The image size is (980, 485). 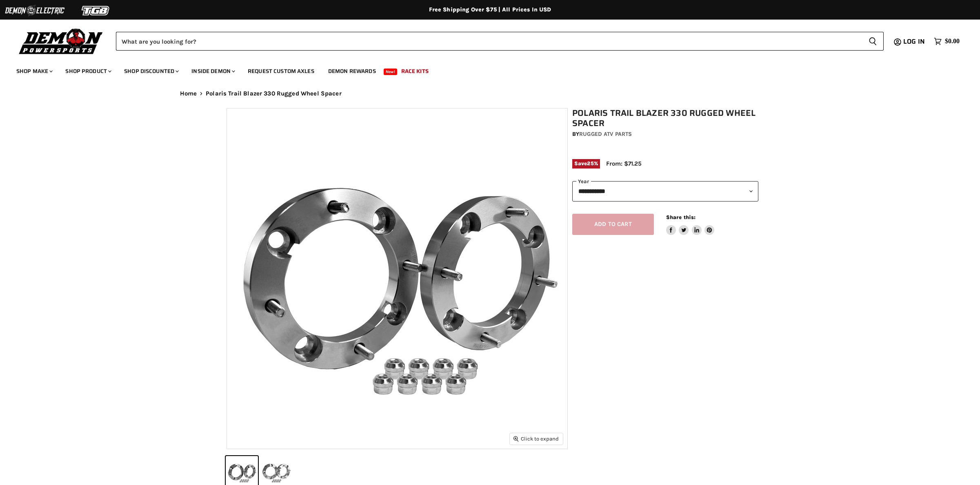 I want to click on a: Rugged ATV Parts, so click(x=605, y=134).